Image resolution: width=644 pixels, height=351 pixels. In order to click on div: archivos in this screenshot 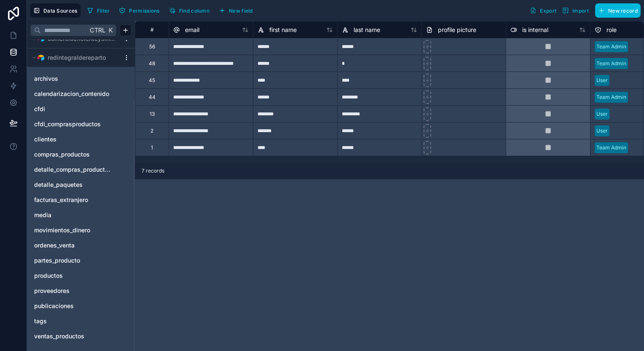, I will do `click(81, 79)`.